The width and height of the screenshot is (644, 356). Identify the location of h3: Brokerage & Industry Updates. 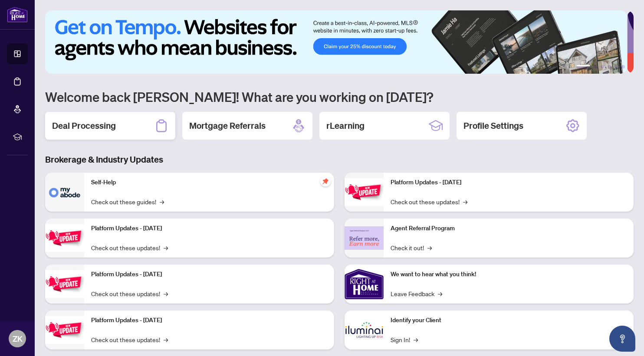
(339, 160).